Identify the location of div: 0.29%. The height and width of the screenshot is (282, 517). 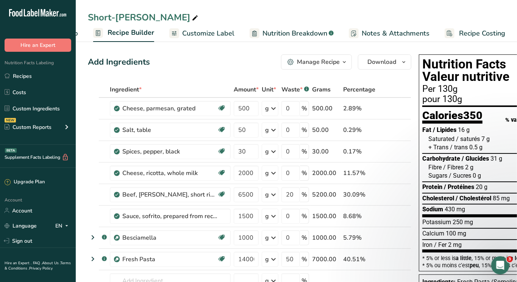
(359, 130).